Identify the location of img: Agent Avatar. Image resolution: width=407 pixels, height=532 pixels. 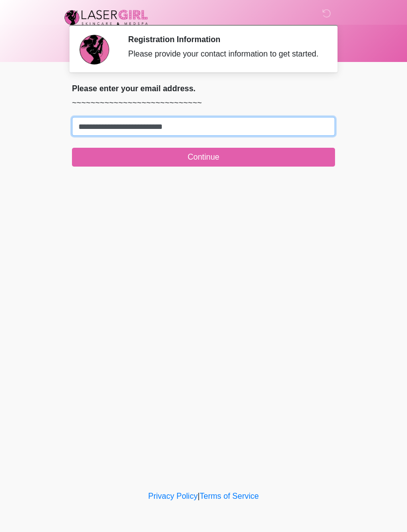
(94, 49).